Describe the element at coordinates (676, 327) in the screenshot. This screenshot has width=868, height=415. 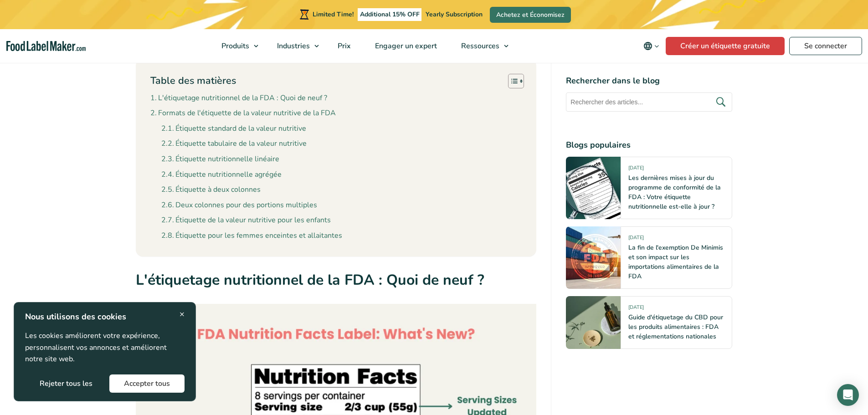
I see `a: Guide d'étiquetage du CBD pour les produits alimentaires : FDA et réglementations nationales` at that location.